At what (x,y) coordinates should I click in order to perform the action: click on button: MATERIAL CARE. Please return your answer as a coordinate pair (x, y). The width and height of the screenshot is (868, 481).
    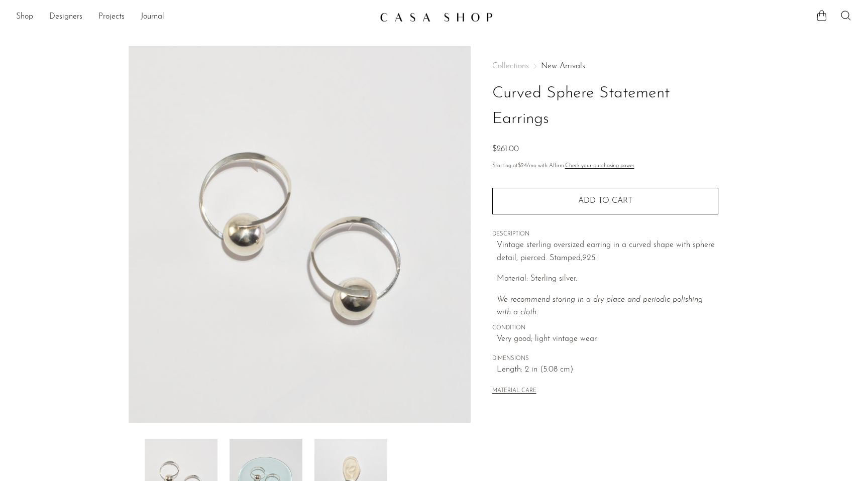
    Looking at the image, I should click on (514, 391).